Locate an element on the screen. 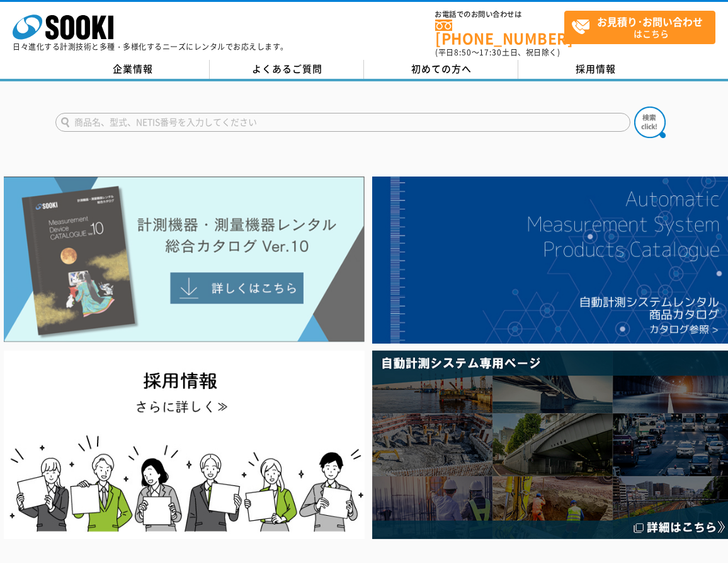 The height and width of the screenshot is (563, 728). span: はこちら is located at coordinates (643, 27).